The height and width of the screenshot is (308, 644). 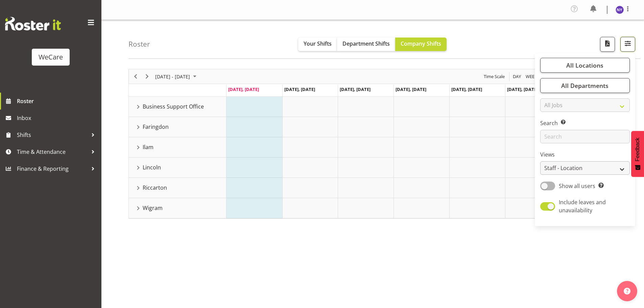 What do you see at coordinates (421, 158) in the screenshot?
I see `table: Timeline Week of September 8, 2025` at bounding box center [421, 158].